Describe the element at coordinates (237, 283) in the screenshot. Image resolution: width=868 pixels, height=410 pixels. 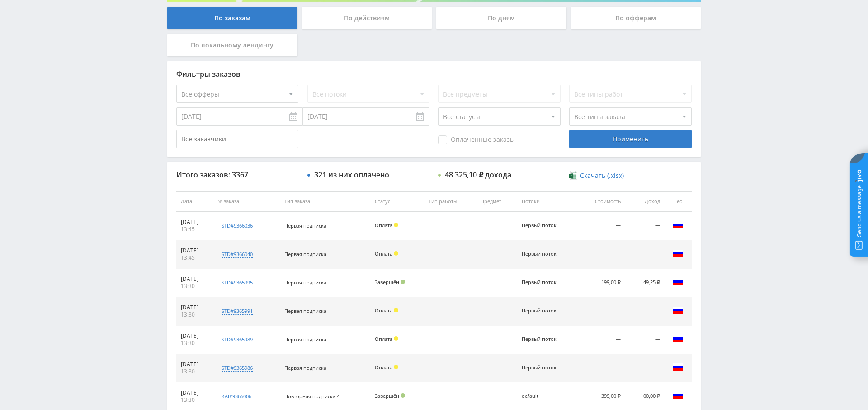
I see `div: std#9365995` at that location.